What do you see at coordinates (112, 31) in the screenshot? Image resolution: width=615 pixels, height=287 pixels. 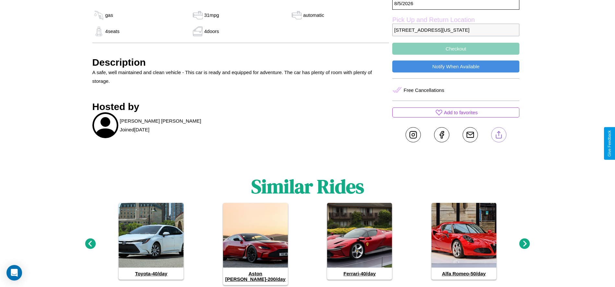 I see `p: 4 seats` at bounding box center [112, 31].